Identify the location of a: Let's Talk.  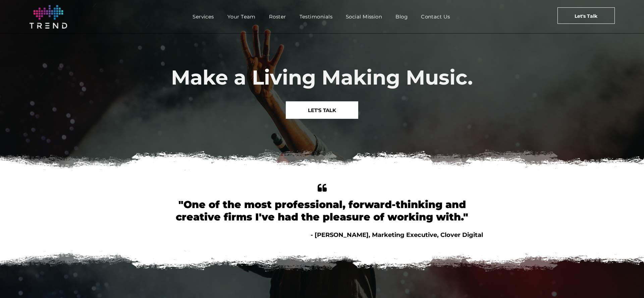
(586, 16).